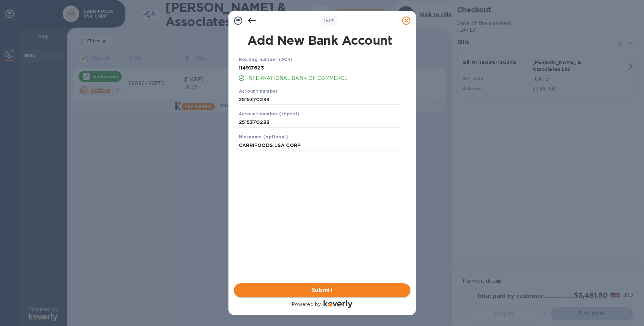  I want to click on span: 1, so click(325, 20).